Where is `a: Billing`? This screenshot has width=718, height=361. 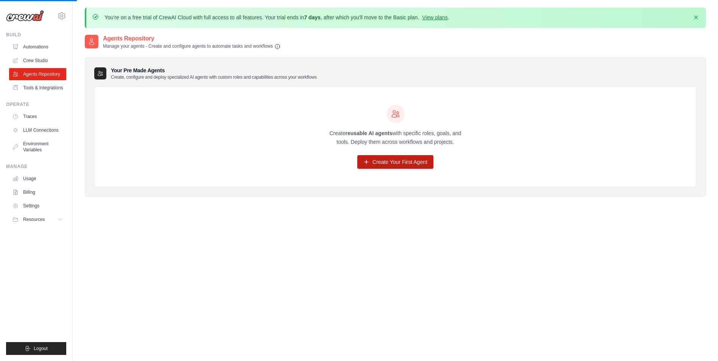
a: Billing is located at coordinates (37, 192).